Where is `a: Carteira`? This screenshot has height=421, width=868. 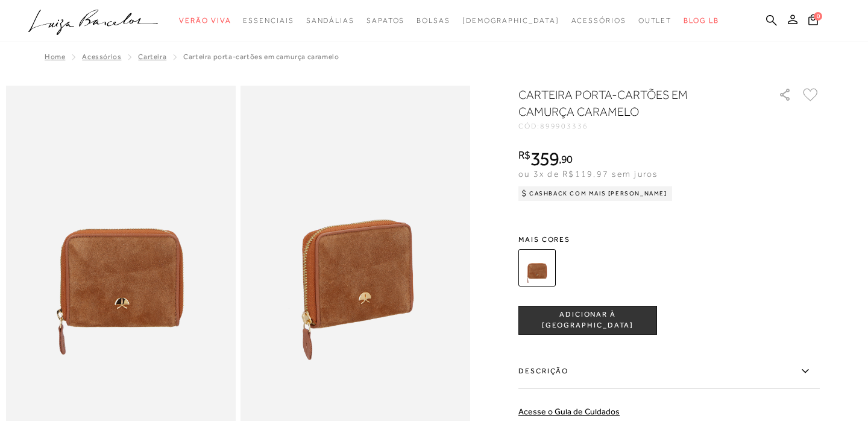 a: Carteira is located at coordinates (152, 56).